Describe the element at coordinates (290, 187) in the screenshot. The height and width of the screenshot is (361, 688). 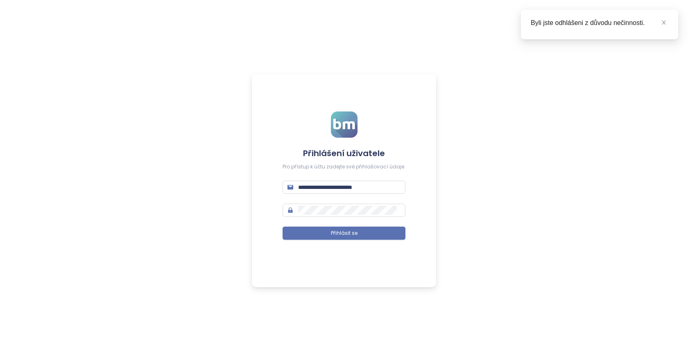
I see `span: mail` at that location.